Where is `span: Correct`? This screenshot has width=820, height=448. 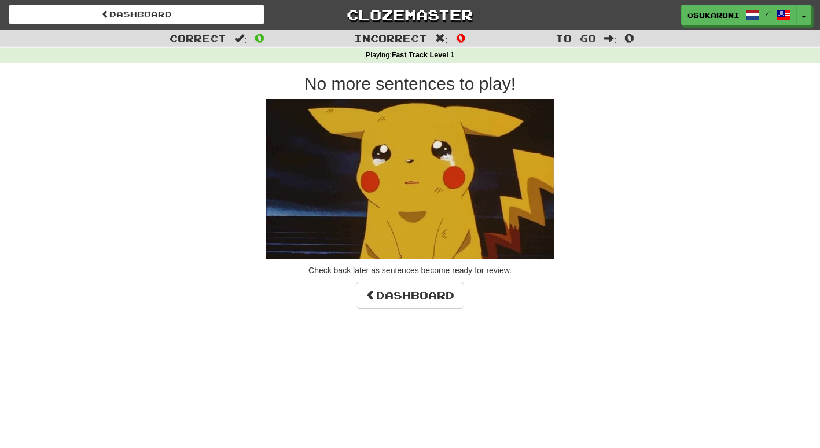 span: Correct is located at coordinates (198, 38).